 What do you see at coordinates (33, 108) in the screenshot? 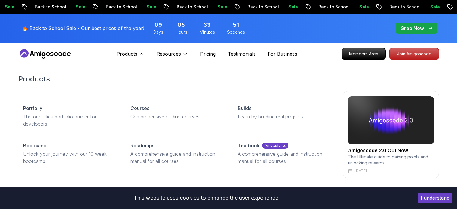
I see `p: Portfolly` at bounding box center [33, 108].